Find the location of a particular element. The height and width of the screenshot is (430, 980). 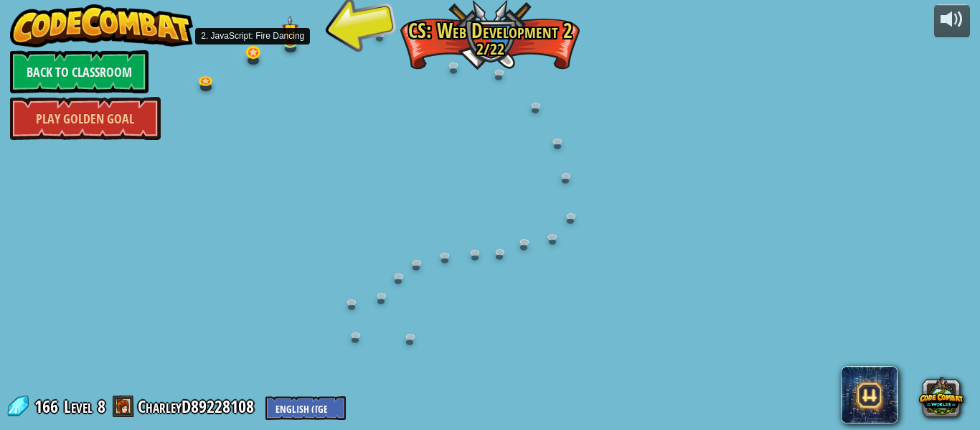

a: CharleyD89228108 is located at coordinates (198, 406).